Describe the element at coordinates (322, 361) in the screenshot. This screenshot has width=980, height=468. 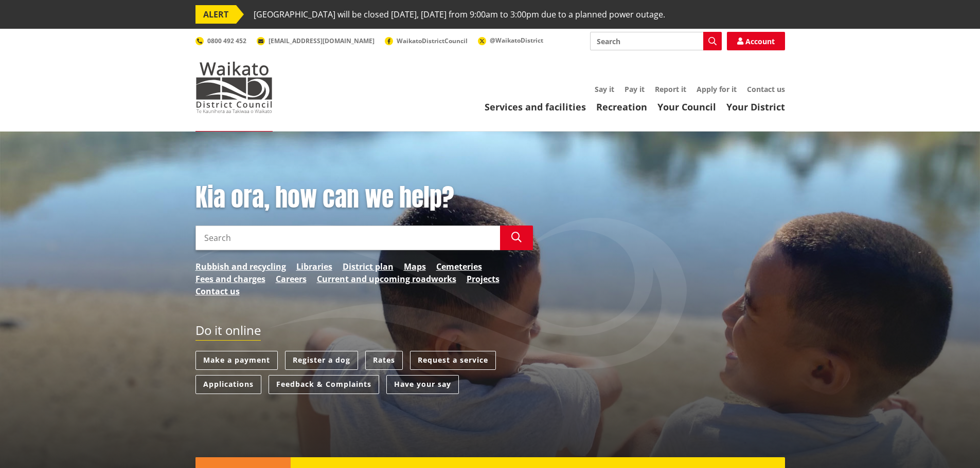
I see `a: Register a dog` at that location.